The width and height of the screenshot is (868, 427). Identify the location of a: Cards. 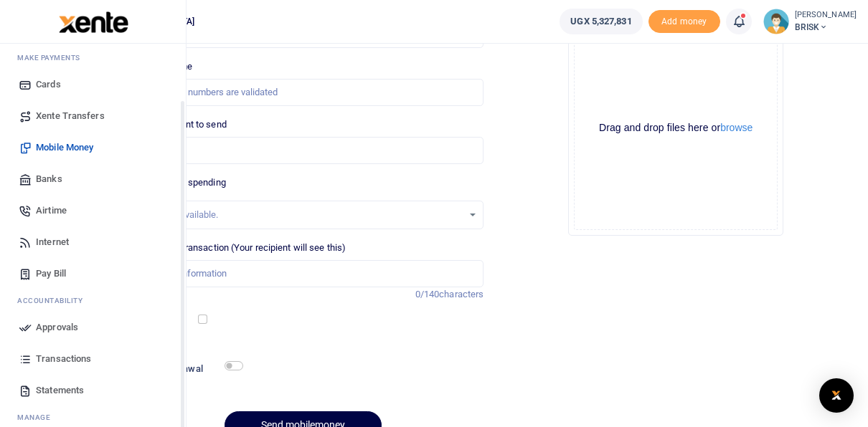
(93, 85).